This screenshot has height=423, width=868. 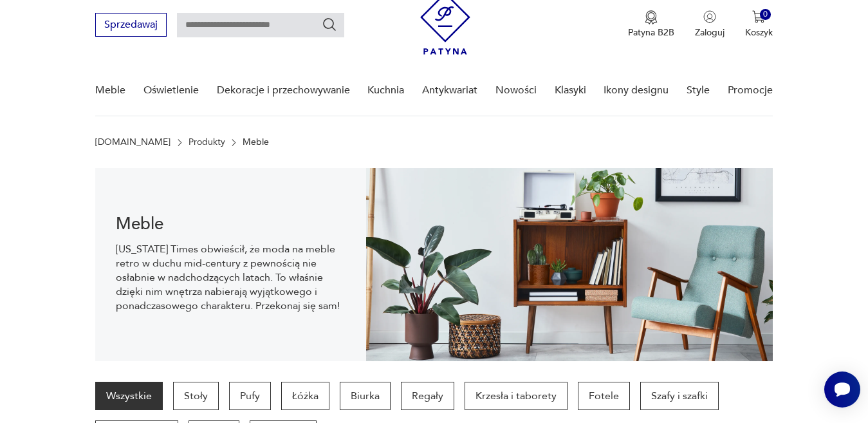 What do you see at coordinates (385, 90) in the screenshot?
I see `a: Kuchnia` at bounding box center [385, 90].